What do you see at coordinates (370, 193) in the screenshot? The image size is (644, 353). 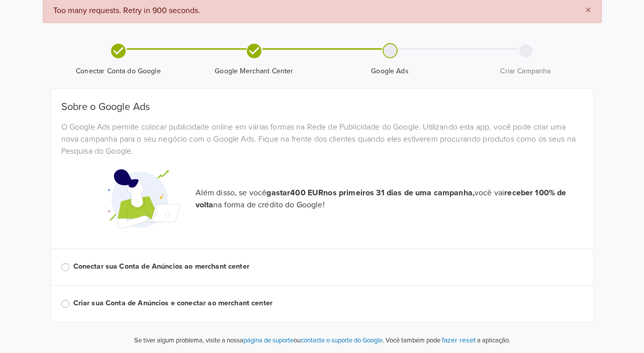 I see `strong: gastar 400 EUR nos primeiros 31 dias de uma campanha,` at bounding box center [370, 193].